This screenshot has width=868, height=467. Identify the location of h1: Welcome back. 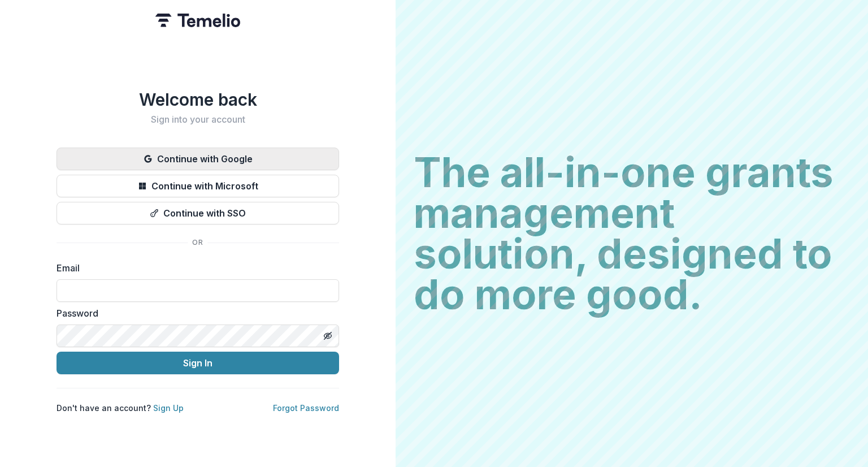
(198, 99).